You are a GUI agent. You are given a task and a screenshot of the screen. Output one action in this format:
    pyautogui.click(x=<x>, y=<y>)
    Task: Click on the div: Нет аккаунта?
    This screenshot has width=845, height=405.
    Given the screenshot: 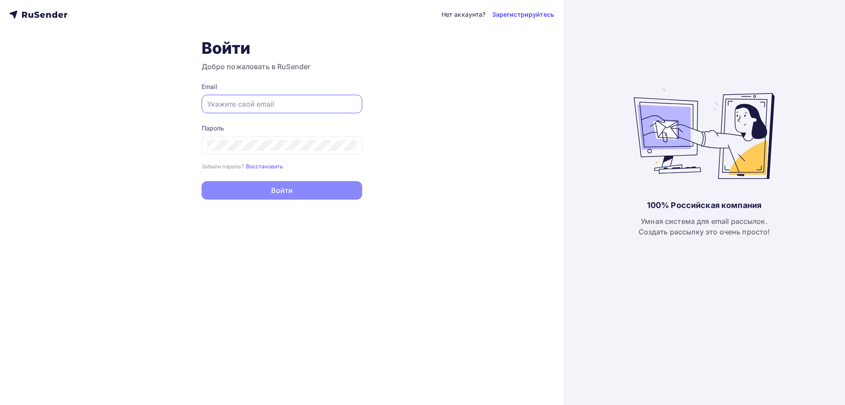 What is the action you would take?
    pyautogui.click(x=463, y=15)
    